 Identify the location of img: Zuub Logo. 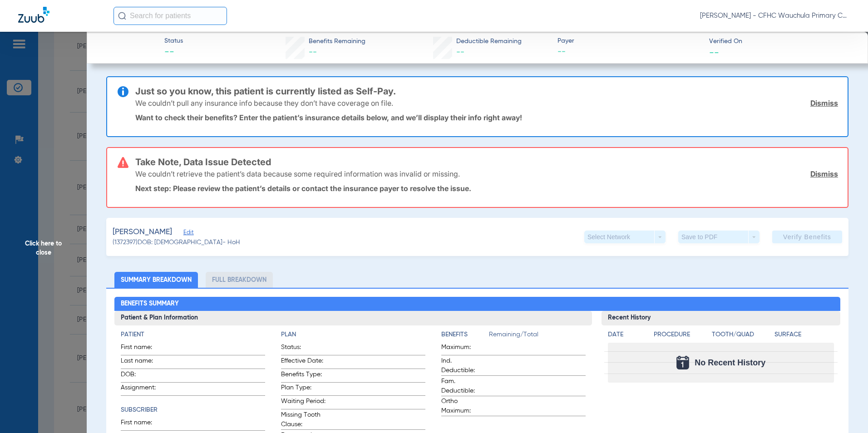
(34, 15).